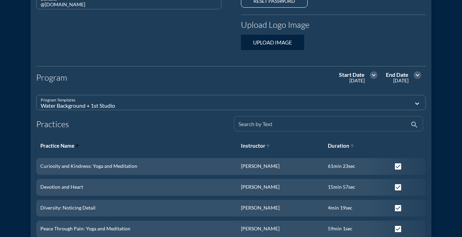 The width and height of the screenshot is (462, 237). Describe the element at coordinates (136, 166) in the screenshot. I see `td: Curiosity and Kindness: Yoga and Meditation` at that location.